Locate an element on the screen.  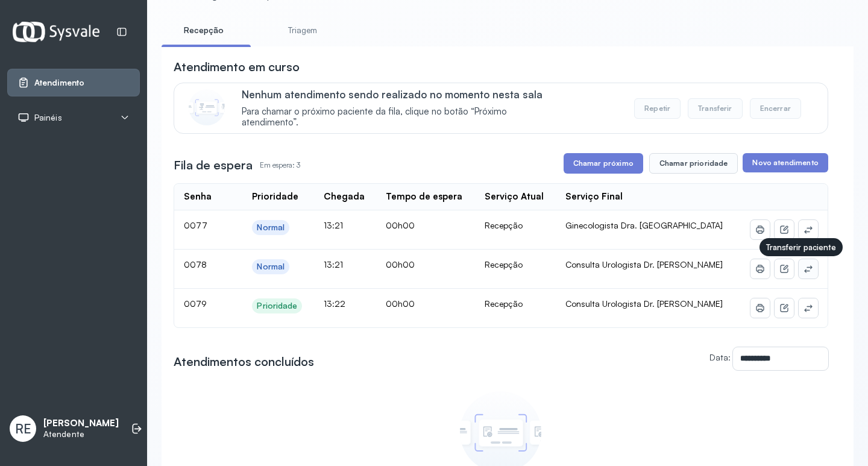
button: Transferir is located at coordinates (715, 109).